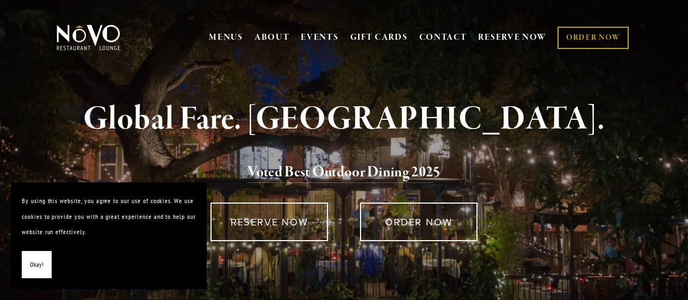 The height and width of the screenshot is (300, 688). I want to click on a: MENUS, so click(226, 38).